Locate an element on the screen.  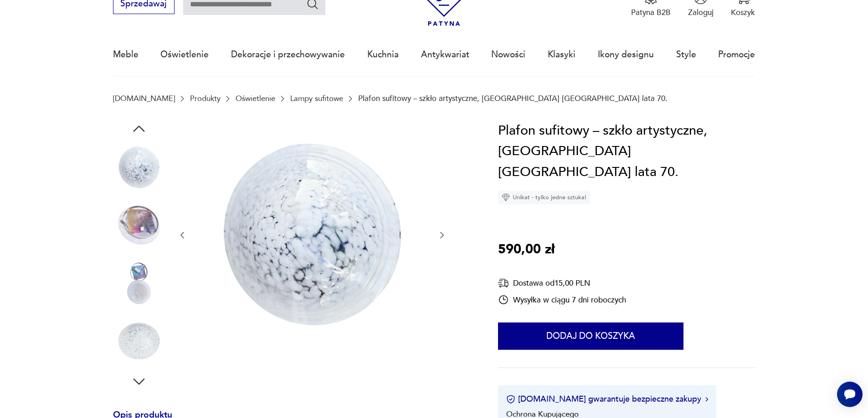
button: Dodaj do koszyka is located at coordinates (590, 336).